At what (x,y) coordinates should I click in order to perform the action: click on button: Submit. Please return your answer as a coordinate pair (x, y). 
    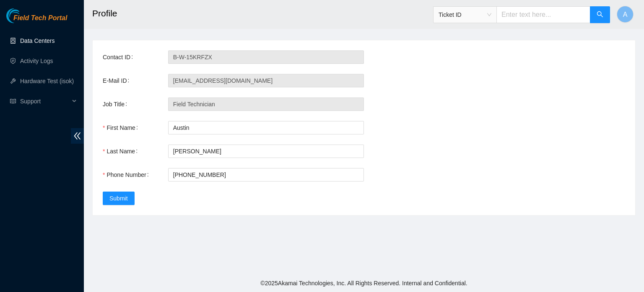
    Looking at the image, I should click on (119, 198).